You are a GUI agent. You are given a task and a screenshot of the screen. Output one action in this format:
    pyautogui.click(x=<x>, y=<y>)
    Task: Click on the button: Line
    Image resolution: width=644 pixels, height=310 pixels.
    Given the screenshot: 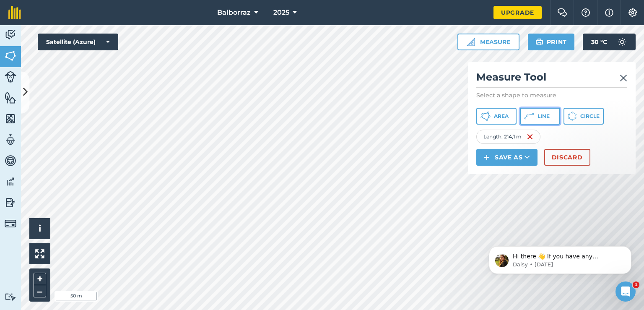 What is the action you would take?
    pyautogui.click(x=540, y=116)
    